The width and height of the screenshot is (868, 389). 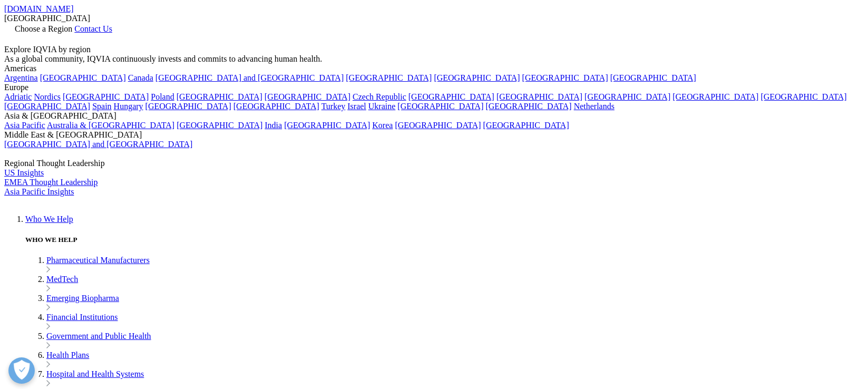 What do you see at coordinates (95, 374) in the screenshot?
I see `a: Hospital and Health Systems` at bounding box center [95, 374].